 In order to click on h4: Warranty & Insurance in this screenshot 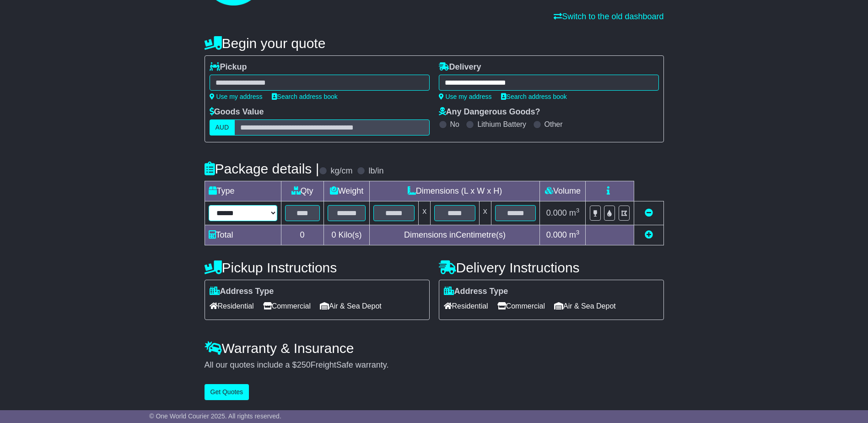, I will do `click(434, 348)`.